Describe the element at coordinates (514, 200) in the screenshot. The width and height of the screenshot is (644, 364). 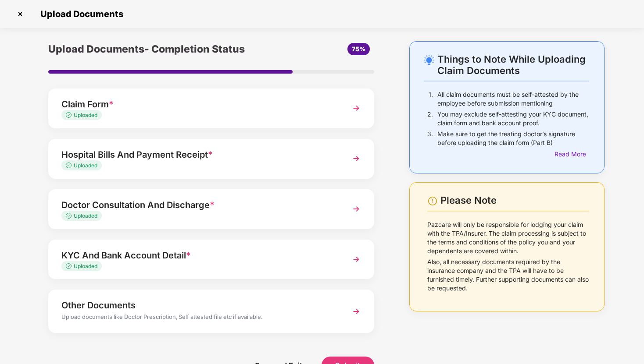
I see `div: Please Note` at that location.